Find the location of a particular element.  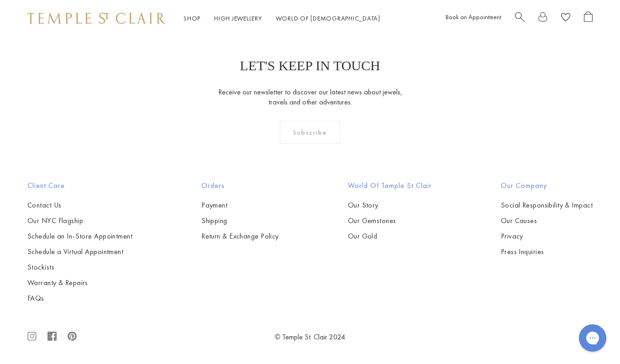

div: Subscribe is located at coordinates (310, 132).